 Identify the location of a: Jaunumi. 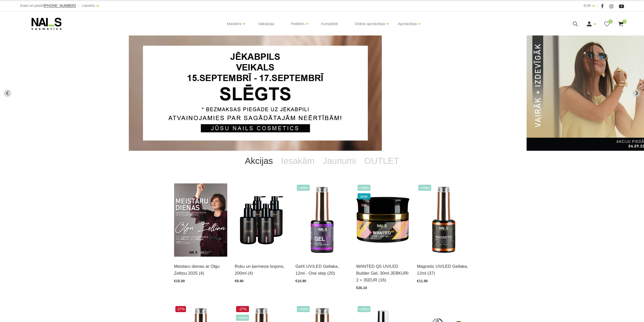
(339, 161).